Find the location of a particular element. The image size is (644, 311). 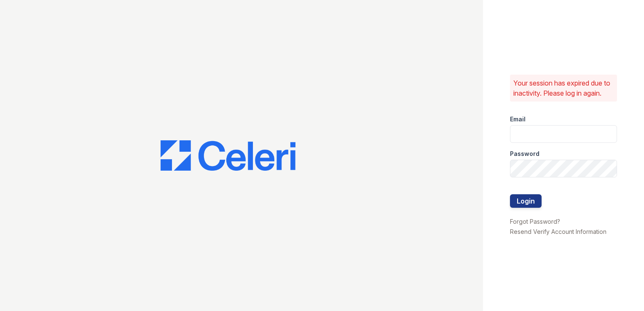

label: Password is located at coordinates (525, 154).